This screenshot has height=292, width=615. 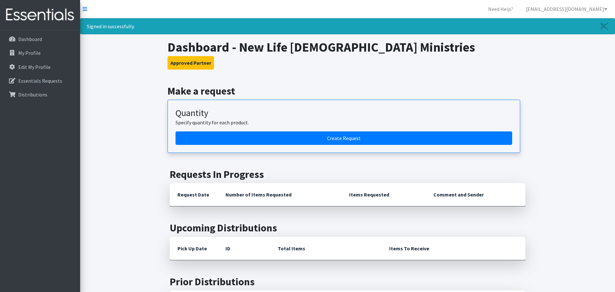 I want to click on img: HumanEssentials, so click(x=40, y=15).